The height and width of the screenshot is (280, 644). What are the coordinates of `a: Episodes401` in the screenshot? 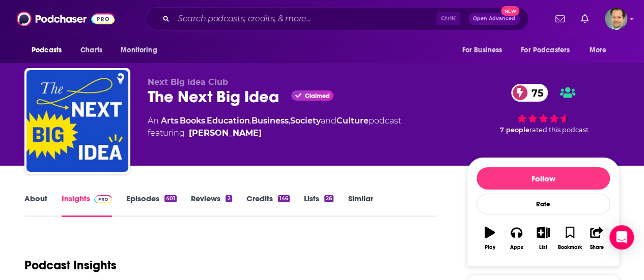 It's located at (151, 206).